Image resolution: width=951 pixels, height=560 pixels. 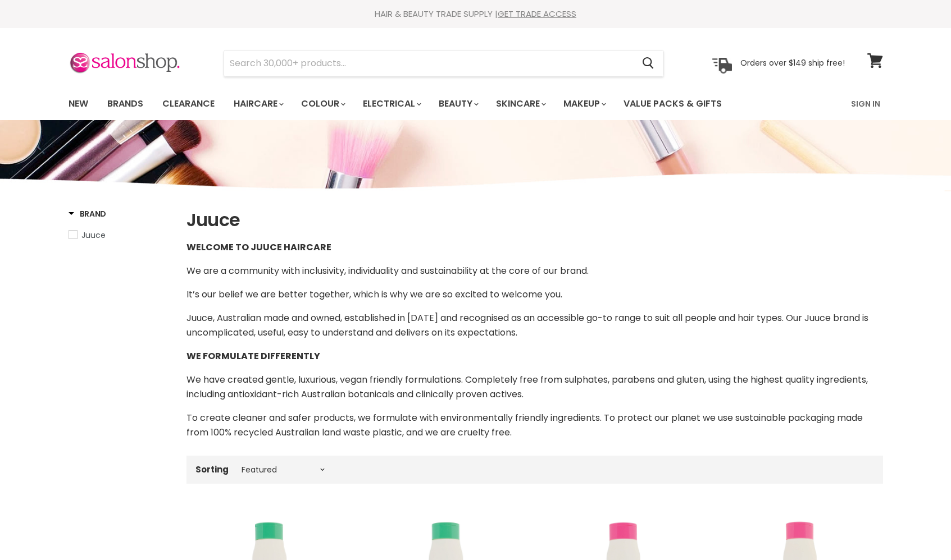 I want to click on a: Skincare, so click(x=520, y=103).